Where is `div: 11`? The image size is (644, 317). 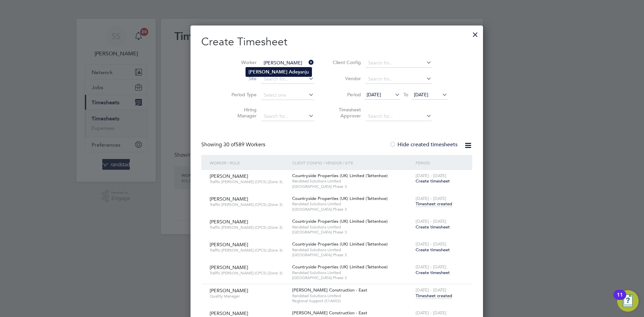 div: 11 is located at coordinates (620, 299).